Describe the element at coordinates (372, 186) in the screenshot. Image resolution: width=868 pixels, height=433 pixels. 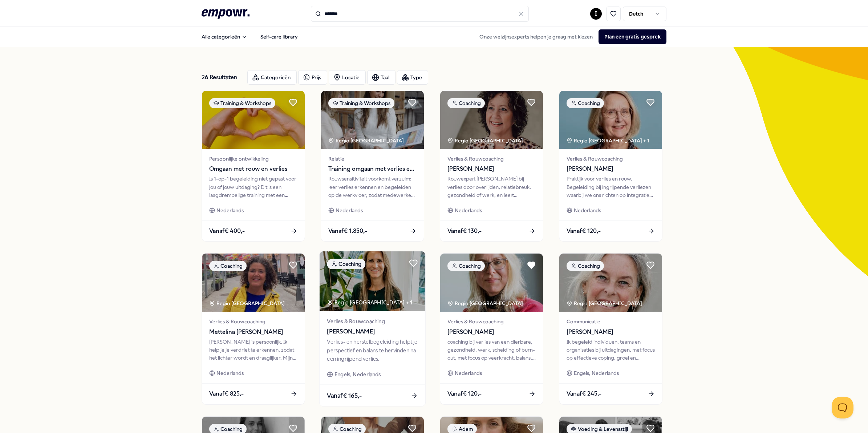
I see `div: Rouwsensitiviteit voorkomt verzuim: leer verlies erkennen en begeleiden op de werkvloer, zodat me...` at that location.